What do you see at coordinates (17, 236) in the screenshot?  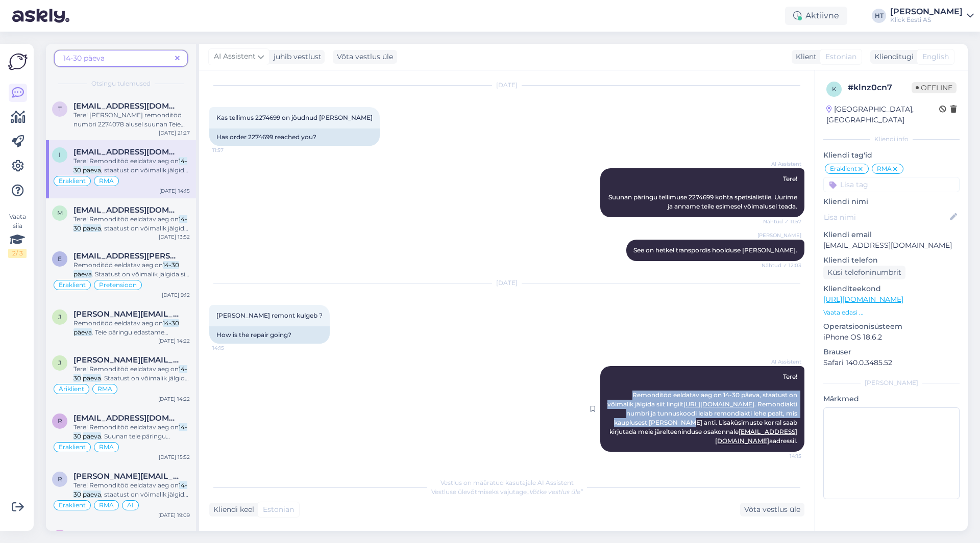 I see `div: Vaata siia` at bounding box center [17, 236].